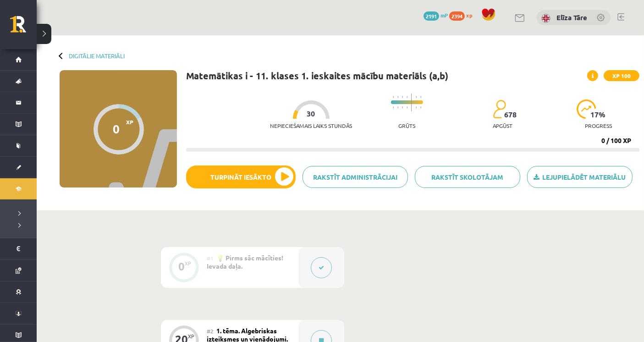 The image size is (644, 342). What do you see at coordinates (241, 177) in the screenshot?
I see `button: Turpināt iesākto` at bounding box center [241, 177].